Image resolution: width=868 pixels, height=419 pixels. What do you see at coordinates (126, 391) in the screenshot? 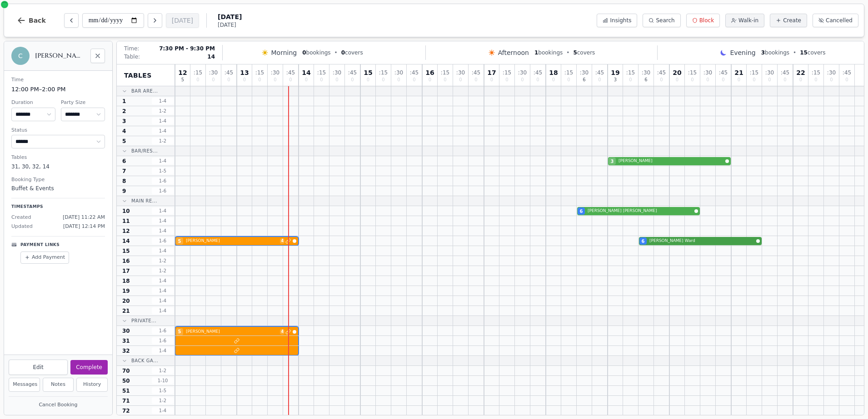
I see `span: 51` at bounding box center [126, 391].